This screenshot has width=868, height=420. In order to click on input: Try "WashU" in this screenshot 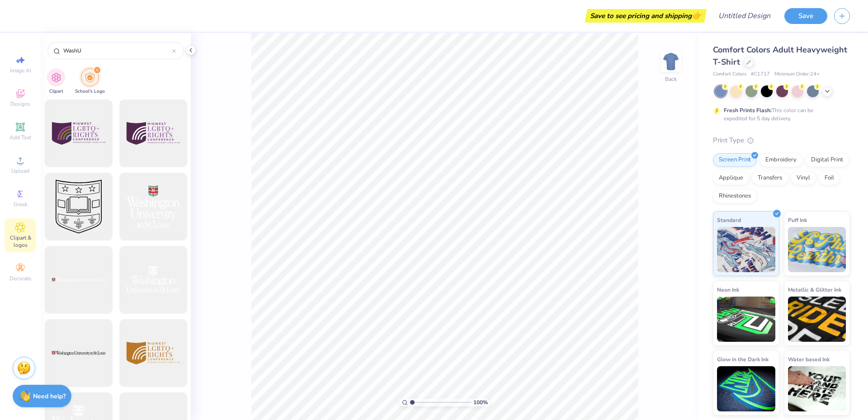, I will do `click(117, 51)`.